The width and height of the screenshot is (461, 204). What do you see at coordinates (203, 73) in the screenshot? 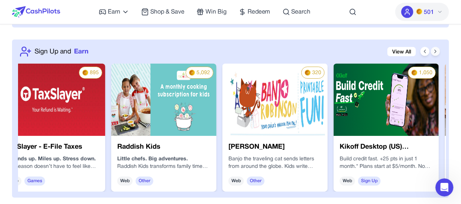
I see `span: 5,092` at bounding box center [203, 73].